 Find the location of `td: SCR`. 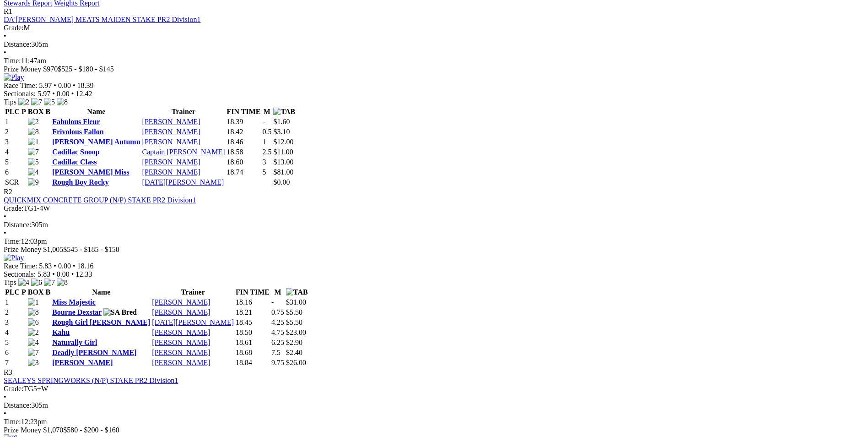

td: SCR is located at coordinates (16, 182).